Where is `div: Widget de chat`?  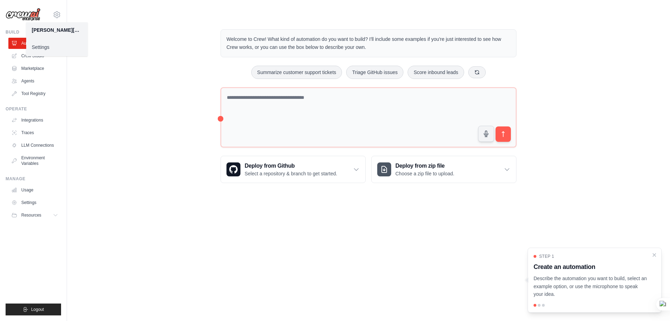
div: Widget de chat is located at coordinates (653, 304).